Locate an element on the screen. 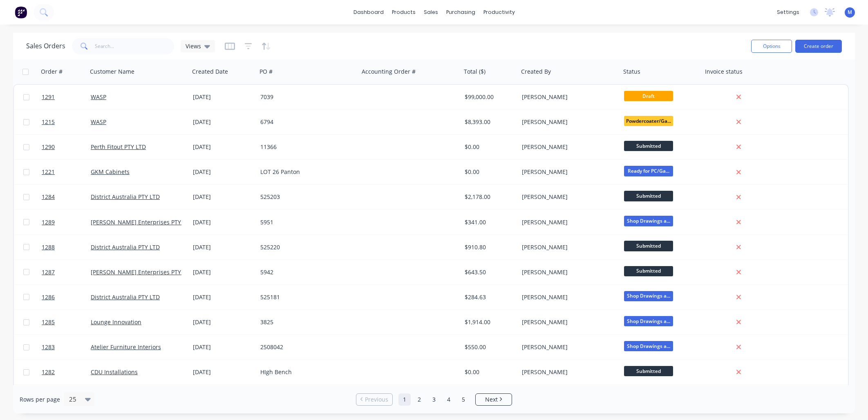 This screenshot has width=868, height=420. div: LOT 26 Panton is located at coordinates (306, 172).